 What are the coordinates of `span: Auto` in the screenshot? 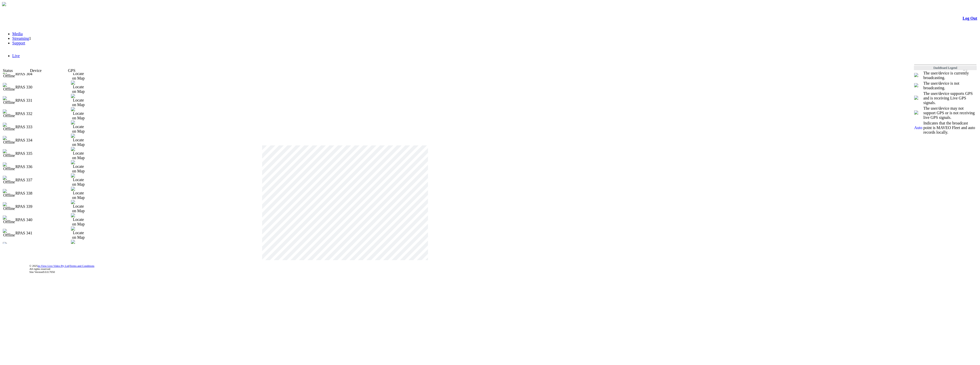 It's located at (918, 127).